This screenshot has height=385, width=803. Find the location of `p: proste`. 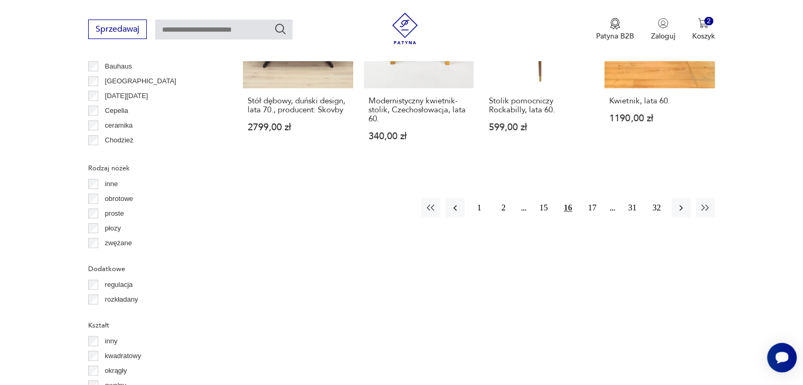

p: proste is located at coordinates (115, 214).